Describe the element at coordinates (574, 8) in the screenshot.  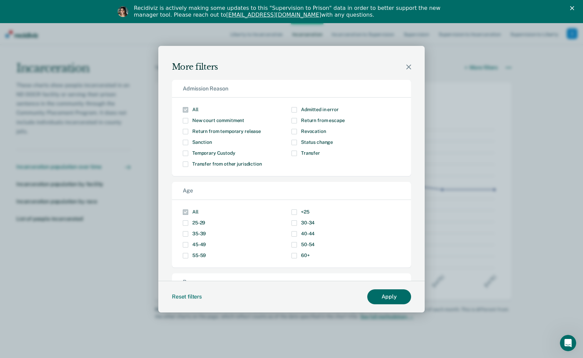
I see `div: Close` at that location.